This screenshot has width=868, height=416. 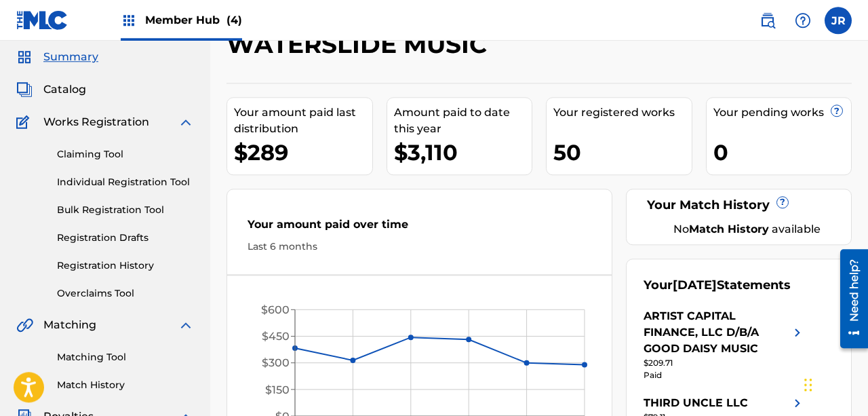 I want to click on strong: Match History, so click(x=729, y=229).